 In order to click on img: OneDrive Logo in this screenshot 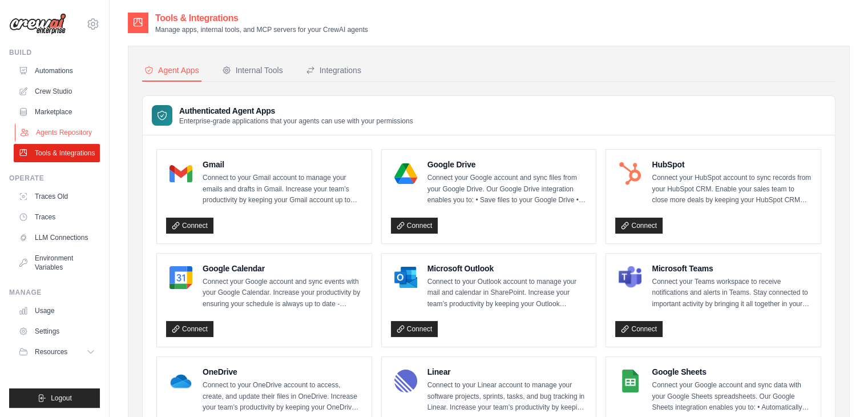, I will do `click(181, 381)`.